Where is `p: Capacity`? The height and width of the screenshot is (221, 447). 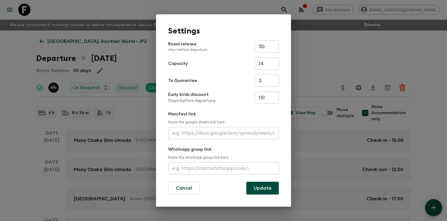 p: Capacity is located at coordinates (178, 64).